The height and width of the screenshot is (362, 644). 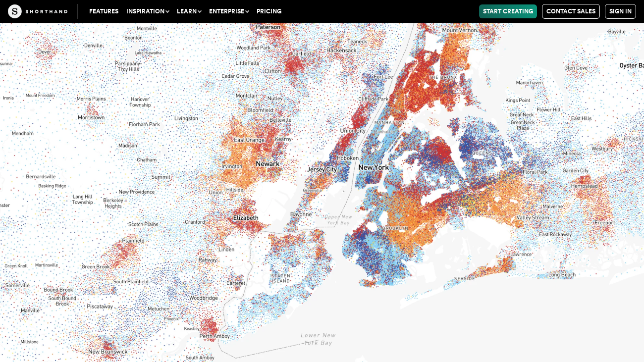 I want to click on a: Start Creating, so click(x=508, y=12).